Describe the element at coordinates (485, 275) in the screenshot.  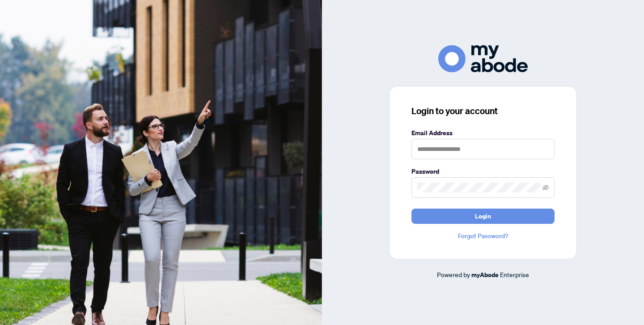
I see `a: myAbode` at that location.